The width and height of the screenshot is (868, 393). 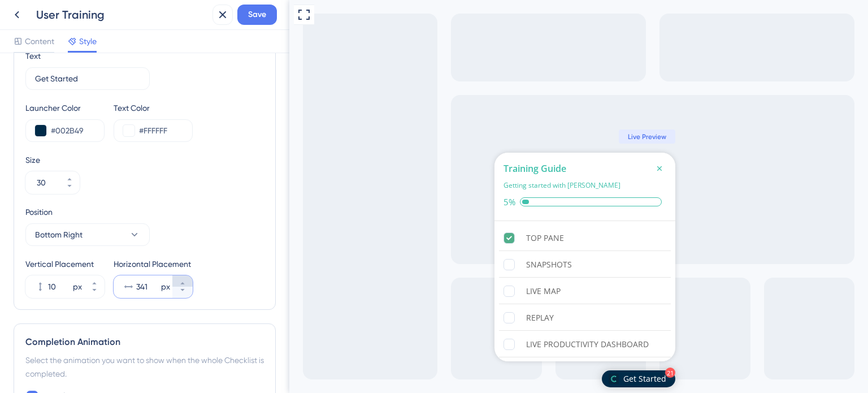 I want to click on div: Vertical Placement, so click(x=65, y=264).